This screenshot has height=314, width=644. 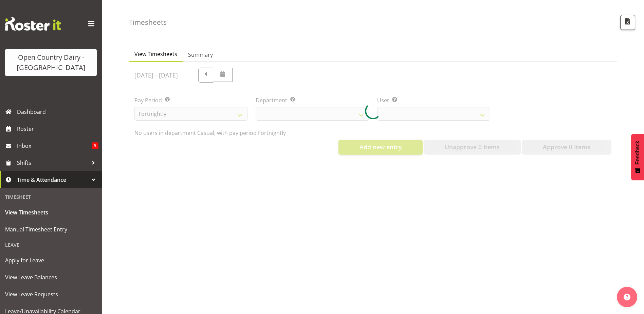 I want to click on h4: Timesheets, so click(x=148, y=22).